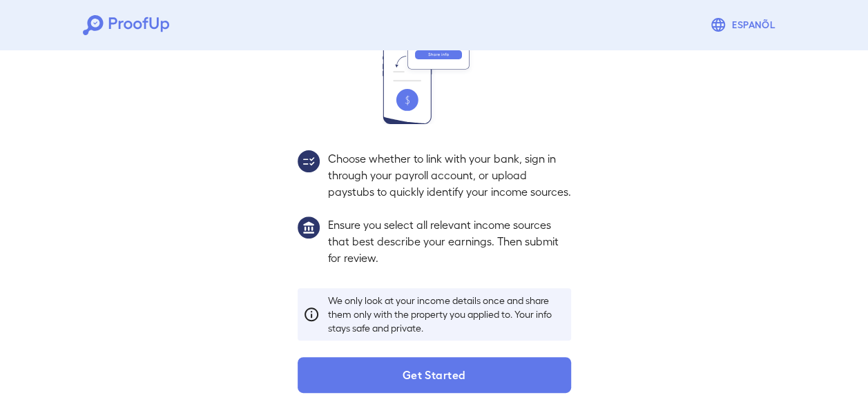 This screenshot has width=868, height=415. Describe the element at coordinates (434, 375) in the screenshot. I see `button: Get Started` at that location.